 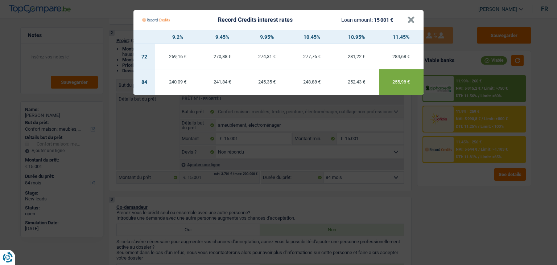 I want to click on div: 277,76 €, so click(x=311, y=56).